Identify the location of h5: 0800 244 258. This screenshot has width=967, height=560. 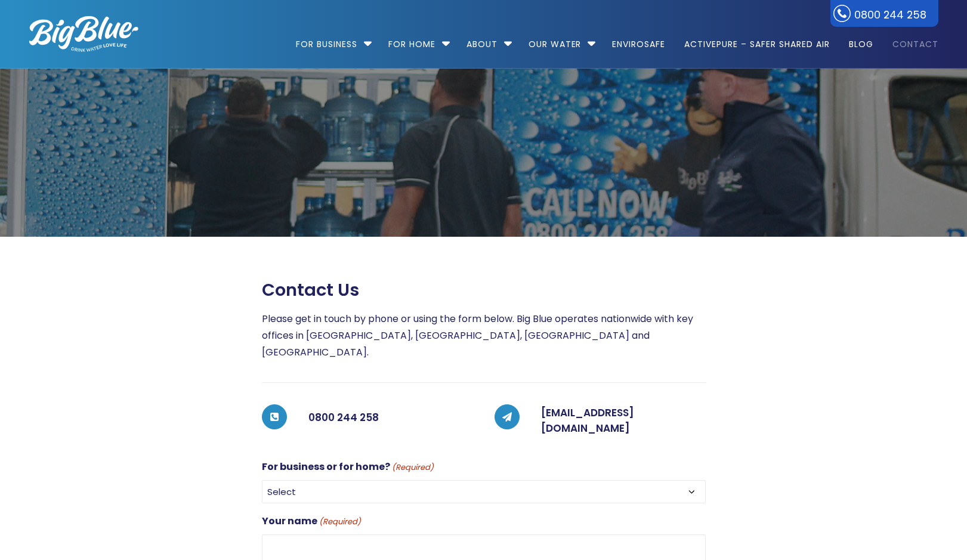
(391, 417).